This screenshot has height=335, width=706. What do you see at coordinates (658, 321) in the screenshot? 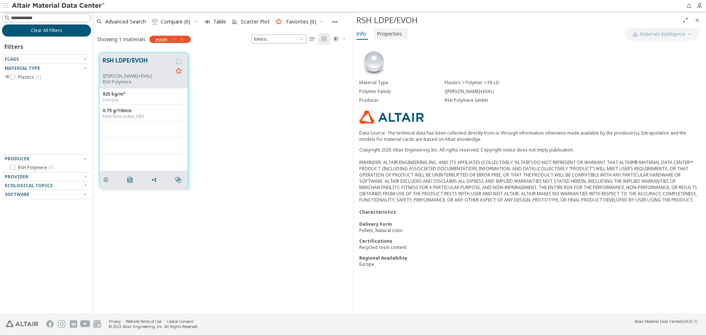
I see `span: Altair Material Data Center` at bounding box center [658, 321].